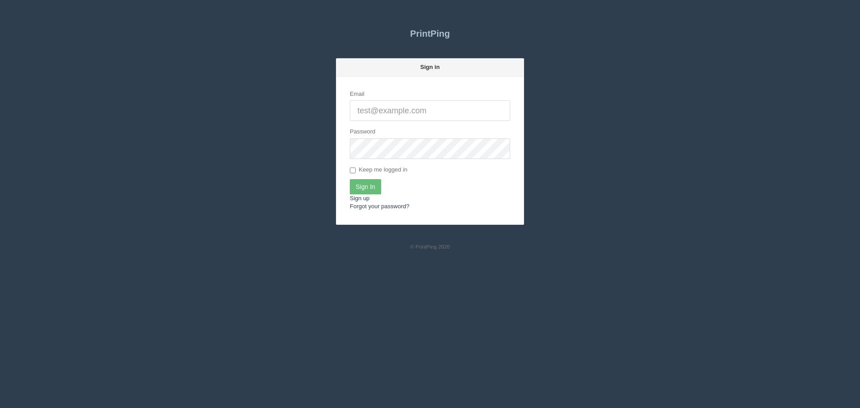  I want to click on label: Email, so click(357, 94).